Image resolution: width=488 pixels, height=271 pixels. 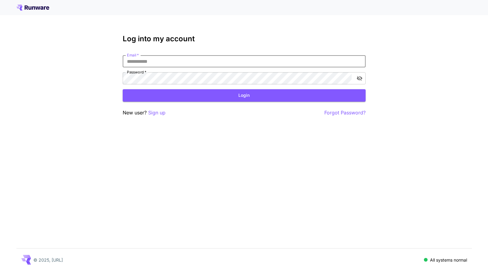 I want to click on button: Forgot Password?, so click(x=345, y=113).